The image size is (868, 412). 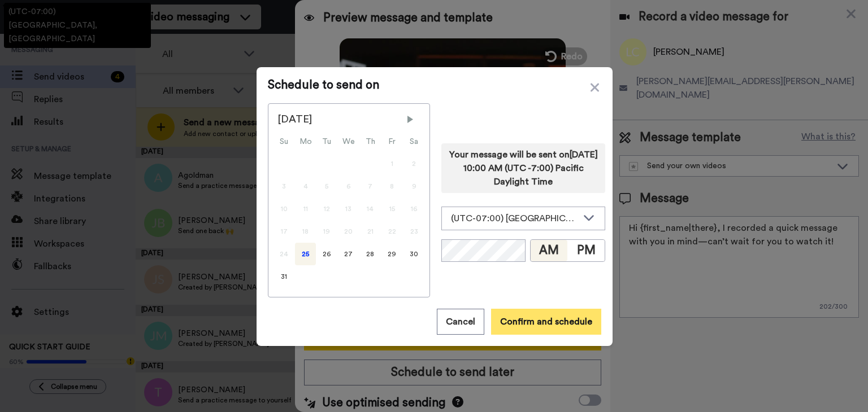 I want to click on p: Message from James, sent 22h ago, so click(x=122, y=48).